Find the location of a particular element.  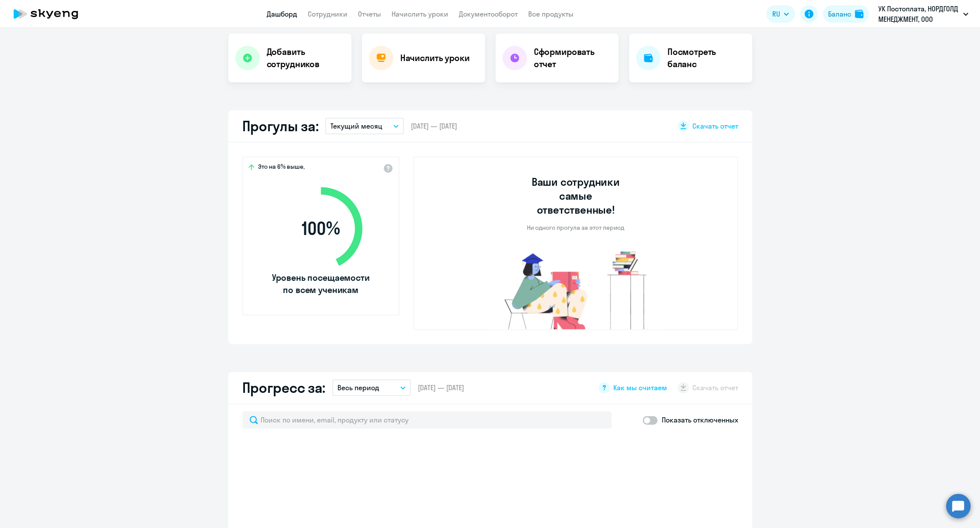

input: Поиск по имени, email, продукту или статусу is located at coordinates (427, 420).